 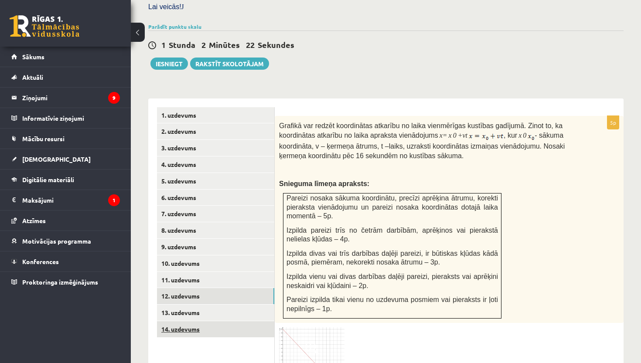 I want to click on img: 2wVJINAxwgRUJaCun5U9StWsNI0FSq0D23DttE8kteIYAgnVByKBcWbLiWfhoBBMt4QGwDn8KDkgB7HFFIBcLwAT3k0dn4cDz..., so click(x=531, y=136).